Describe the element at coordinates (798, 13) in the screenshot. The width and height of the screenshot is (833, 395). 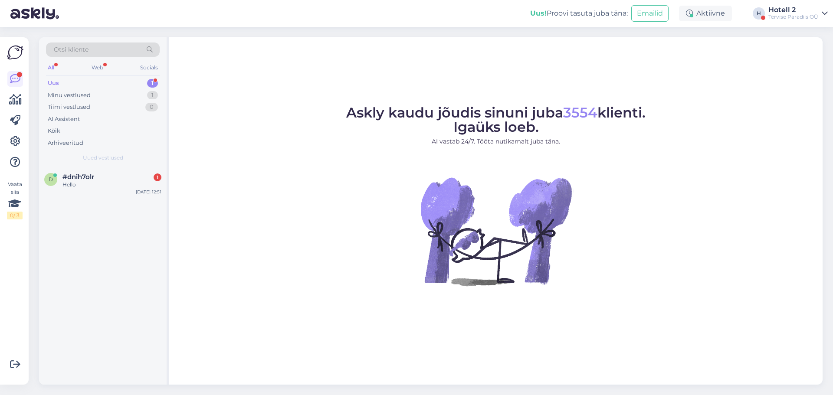
I see `a: Hotell 2Tervise Paradiis OÜ` at that location.